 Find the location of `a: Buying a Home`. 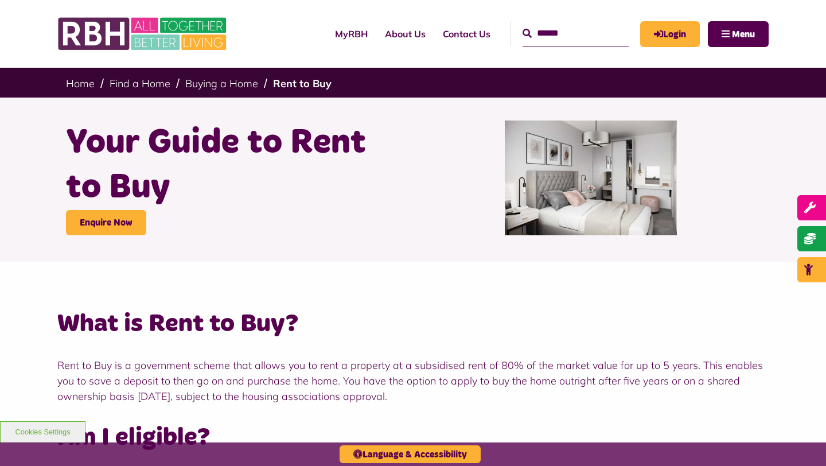

a: Buying a Home is located at coordinates (221, 83).